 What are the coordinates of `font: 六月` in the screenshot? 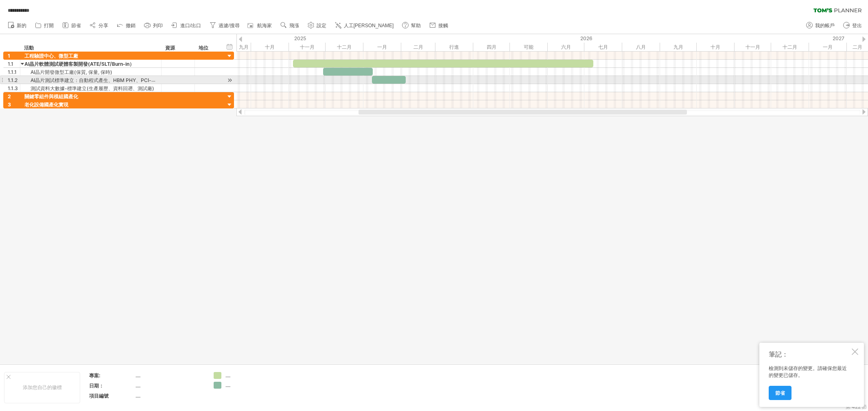 It's located at (566, 47).